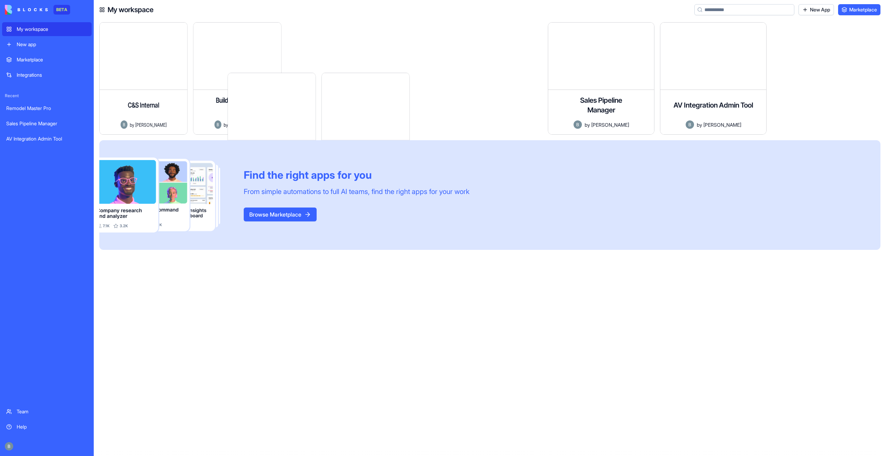 This screenshot has height=456, width=886. What do you see at coordinates (47, 108) in the screenshot?
I see `a: Remodel Master Pro` at bounding box center [47, 108].